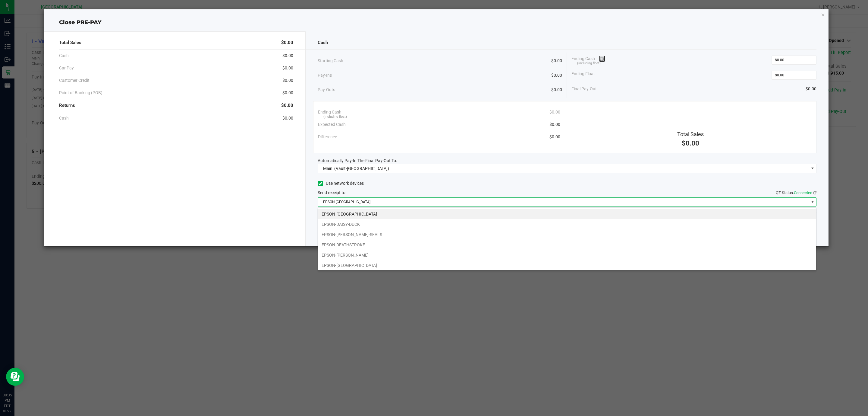 Image resolution: width=868 pixels, height=416 pixels. I want to click on span: Pay-Ins, so click(325, 75).